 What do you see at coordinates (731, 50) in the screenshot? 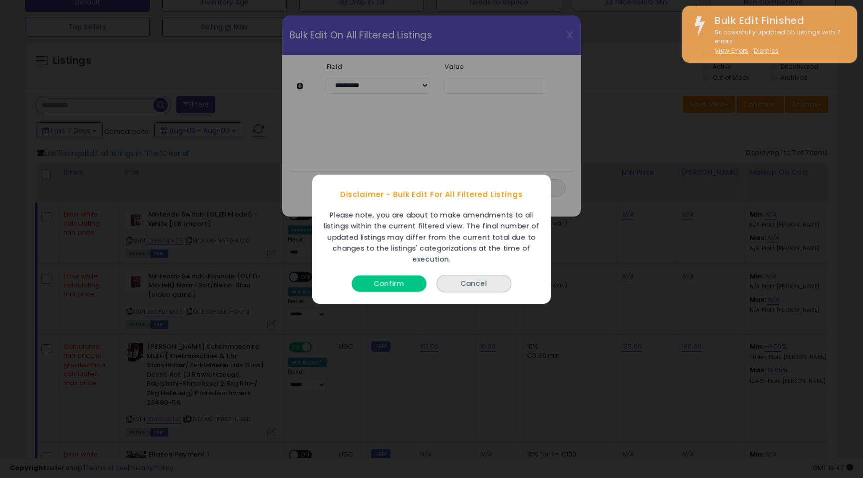
I see `u: View Errors` at bounding box center [731, 50].